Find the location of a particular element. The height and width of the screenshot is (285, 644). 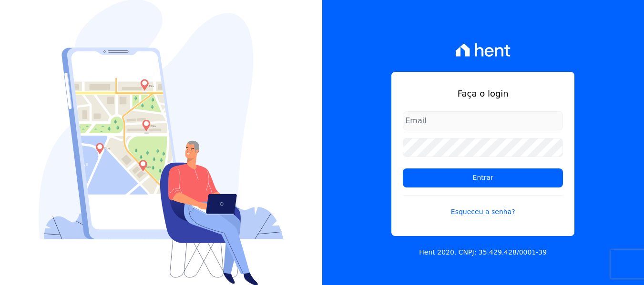

p: Hent 2020. CNPJ: 35.429.428/0001-39 is located at coordinates (483, 252).